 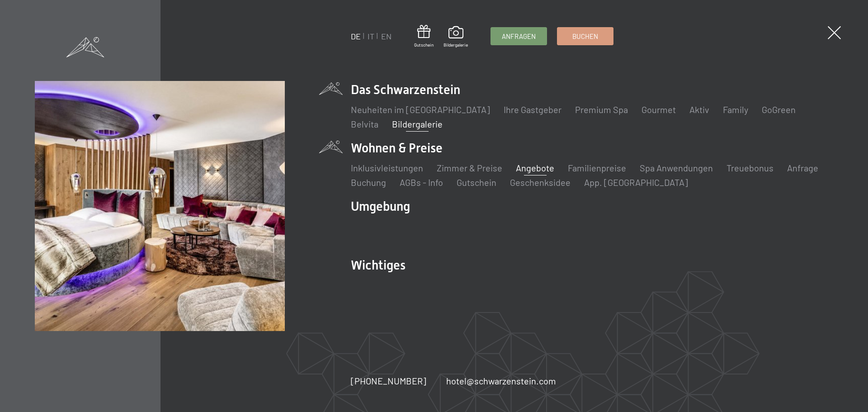 What do you see at coordinates (518, 36) in the screenshot?
I see `a: Anfragen` at bounding box center [518, 36].